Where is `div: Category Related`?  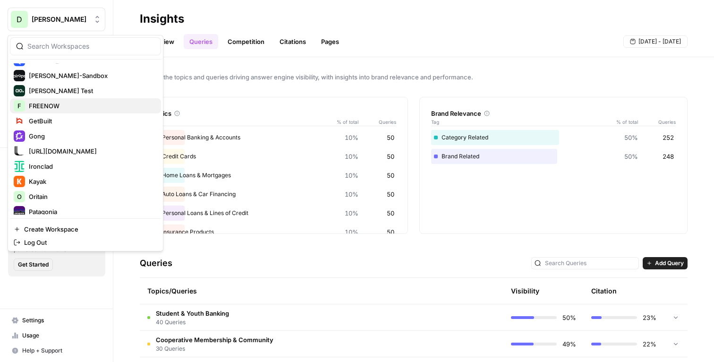
div: Category Related is located at coordinates (553, 137).